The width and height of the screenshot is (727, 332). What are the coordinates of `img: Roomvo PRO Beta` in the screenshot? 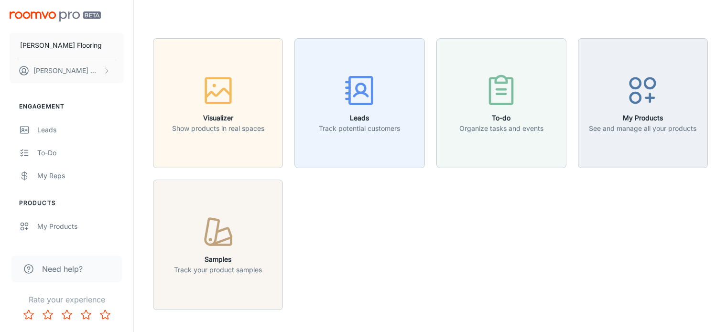 It's located at (55, 16).